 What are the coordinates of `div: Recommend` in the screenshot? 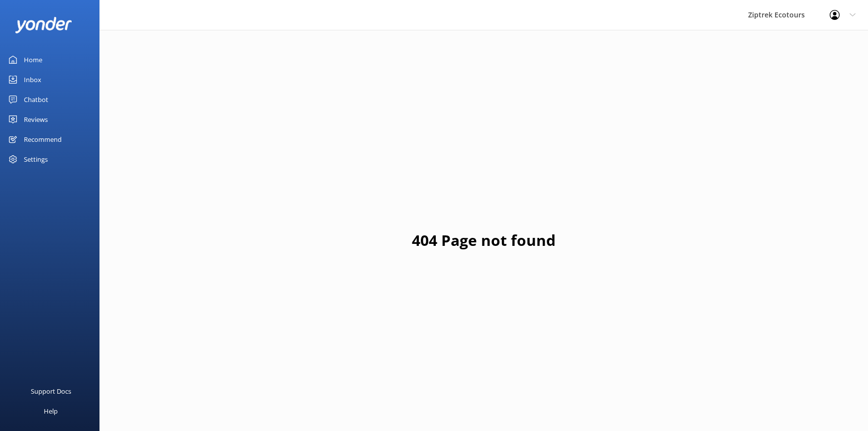 It's located at (43, 139).